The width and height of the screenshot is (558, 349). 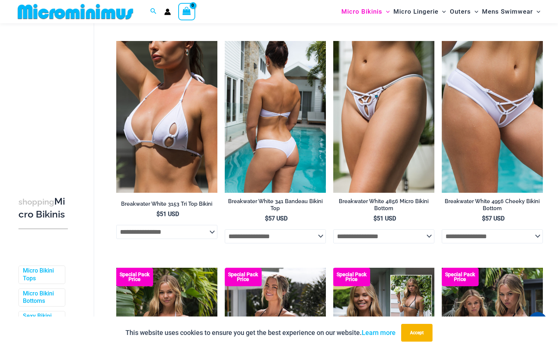 What do you see at coordinates (275, 204) in the screenshot?
I see `h2: Breakwater White 341 Bandeau Bikini Top` at bounding box center [275, 204].